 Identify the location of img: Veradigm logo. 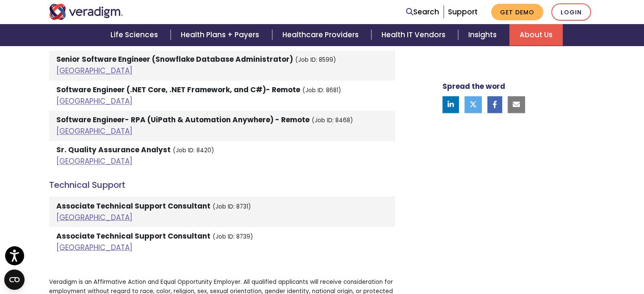
(86, 12).